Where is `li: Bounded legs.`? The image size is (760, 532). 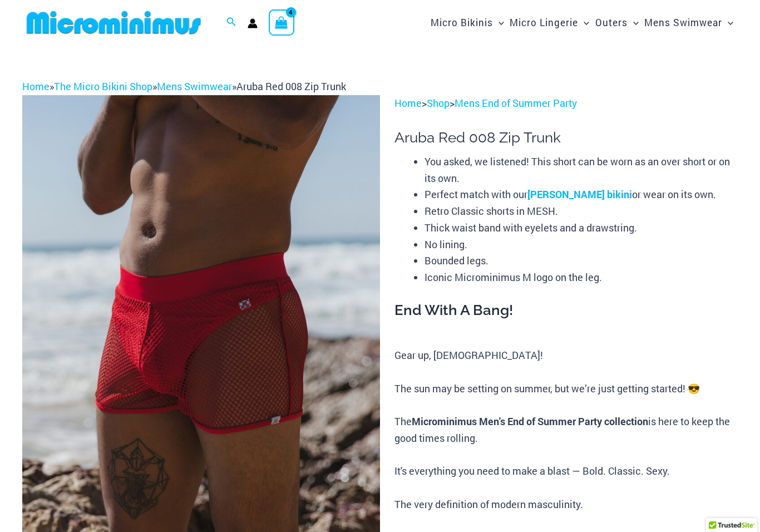
li: Bounded legs. is located at coordinates (581, 261).